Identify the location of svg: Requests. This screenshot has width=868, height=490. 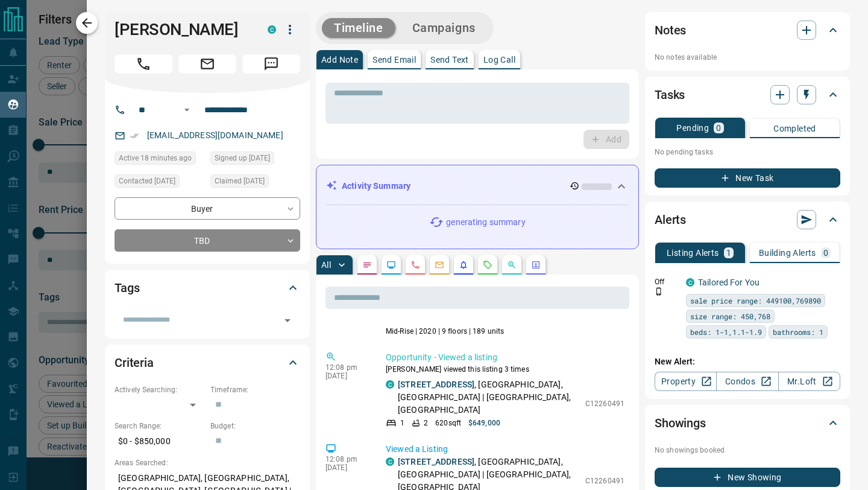
(488, 265).